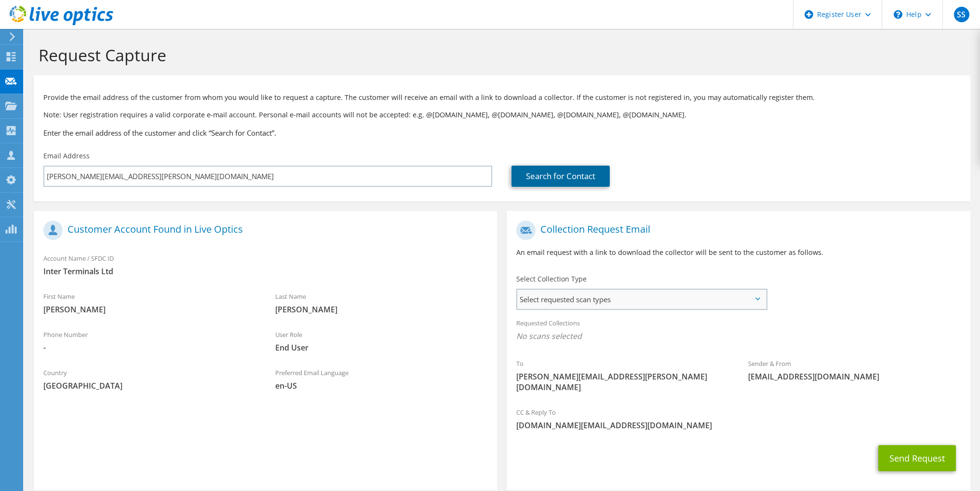 Image resolution: width=980 pixels, height=491 pixels. What do you see at coordinates (67, 156) in the screenshot?
I see `label: Email Address` at bounding box center [67, 156].